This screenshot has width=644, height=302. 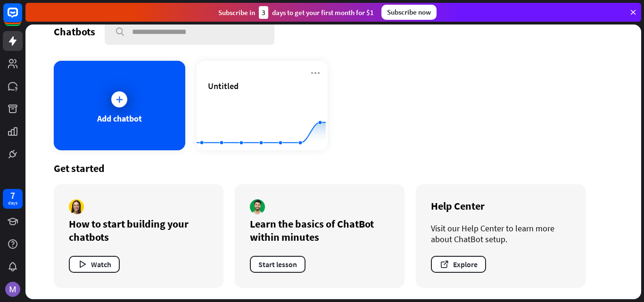 I want to click on div: 3, so click(x=264, y=12).